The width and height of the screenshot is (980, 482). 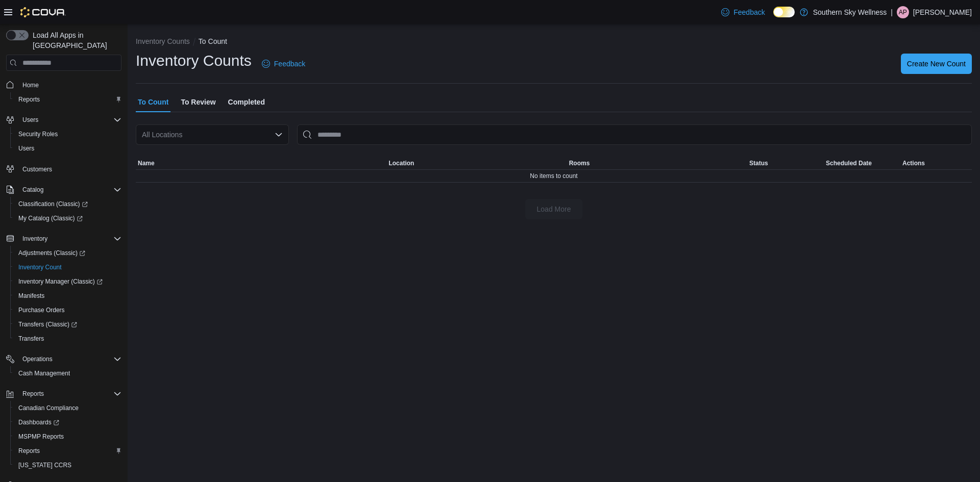 I want to click on input: This is a search bar. After typing your query, hit enter to filter the results lower in the page., so click(x=634, y=135).